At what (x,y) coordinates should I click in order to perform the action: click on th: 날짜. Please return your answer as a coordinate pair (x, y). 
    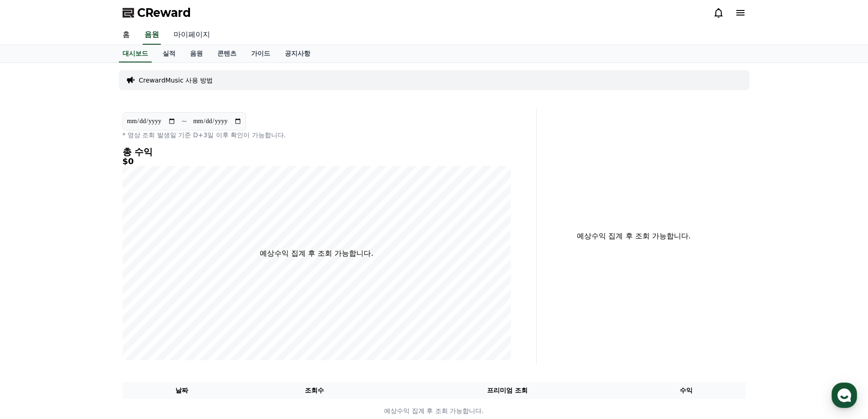
    Looking at the image, I should click on (182, 390).